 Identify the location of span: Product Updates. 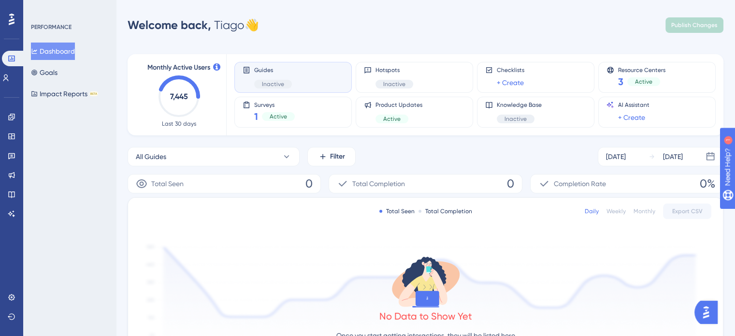
(398, 105).